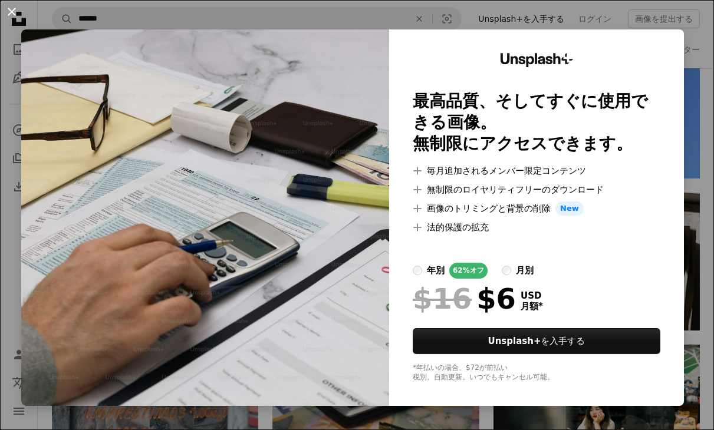  Describe the element at coordinates (536, 123) in the screenshot. I see `h2: 最高品質、そしてすぐに使用できる画像。 無制限にアクセスできます。` at that location.